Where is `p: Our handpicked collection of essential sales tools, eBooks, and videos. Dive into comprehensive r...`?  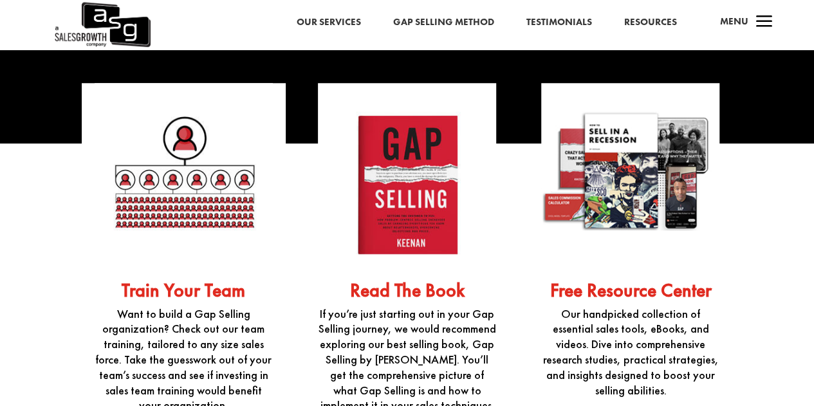 p: Our handpicked collection of essential sales tools, eBooks, and videos. Dive into comprehensive r... is located at coordinates (630, 352).